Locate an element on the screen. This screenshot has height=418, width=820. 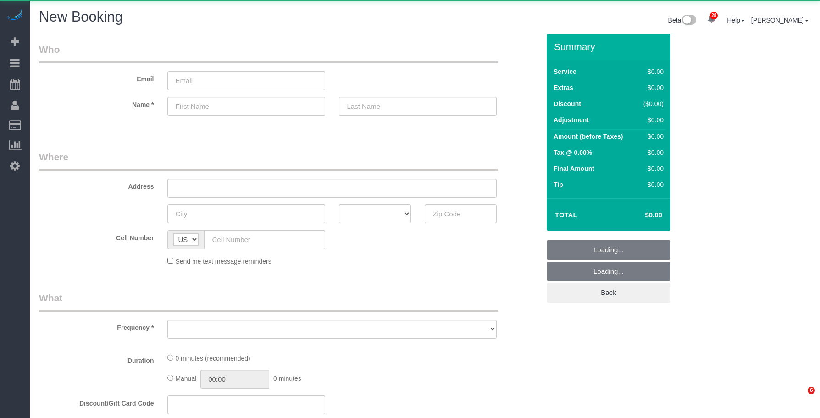
span: 6 is located at coordinates (812, 390).